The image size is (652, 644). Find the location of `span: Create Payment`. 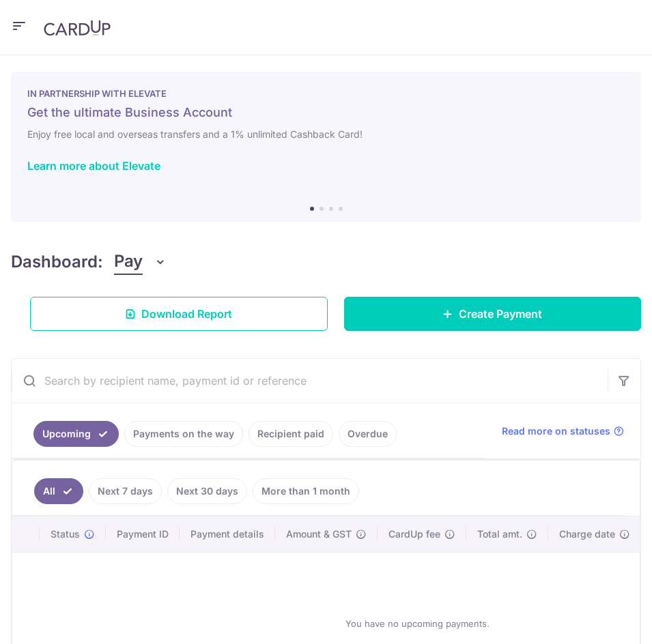

span: Create Payment is located at coordinates (501, 314).